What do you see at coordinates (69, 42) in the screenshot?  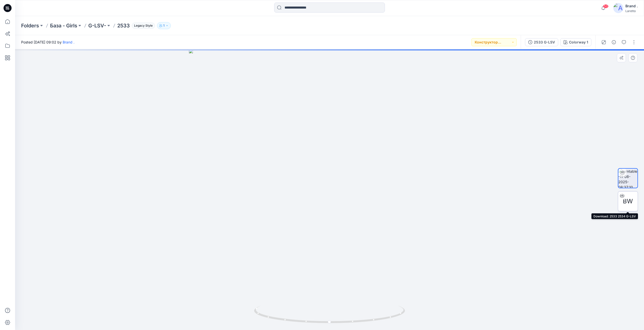 I see `a: Brand .` at bounding box center [69, 42].